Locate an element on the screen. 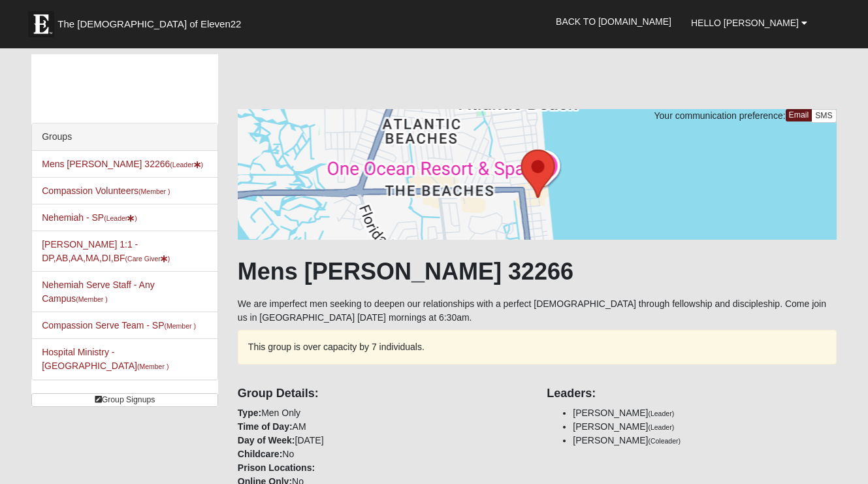 The height and width of the screenshot is (484, 868). img: Eleven22 logo is located at coordinates (41, 24).